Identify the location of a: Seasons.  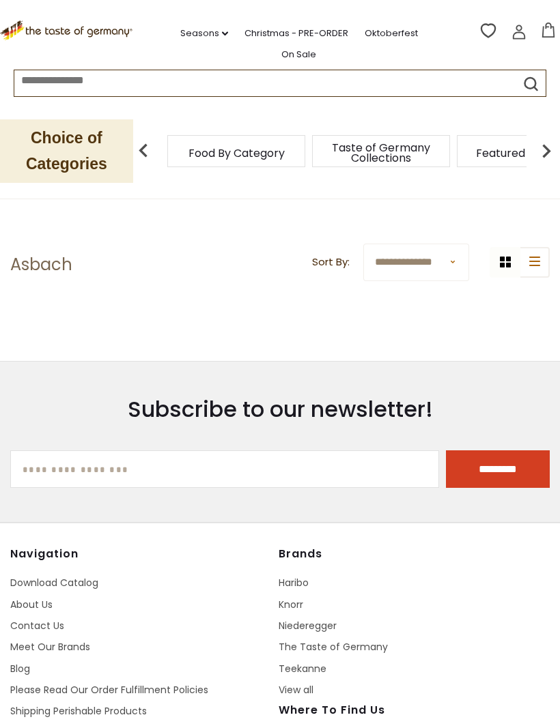
(204, 33).